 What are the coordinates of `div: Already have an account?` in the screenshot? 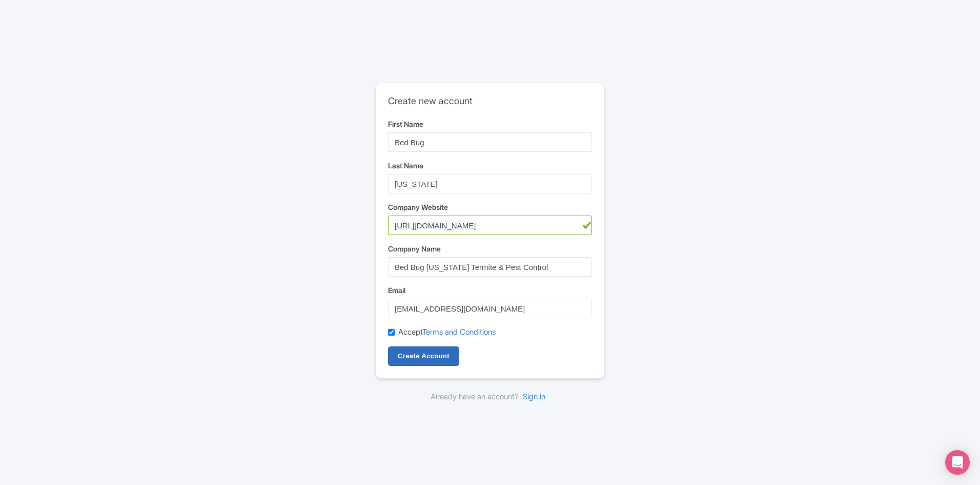 It's located at (490, 396).